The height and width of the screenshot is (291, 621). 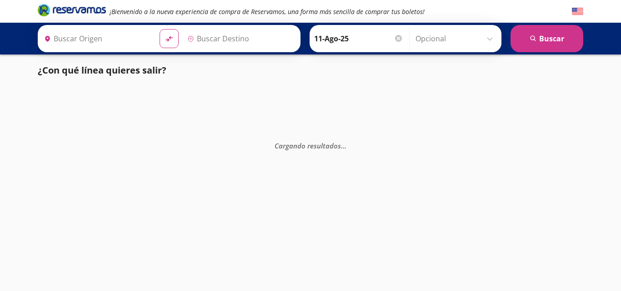 I want to click on a: Brand Logo, so click(x=72, y=11).